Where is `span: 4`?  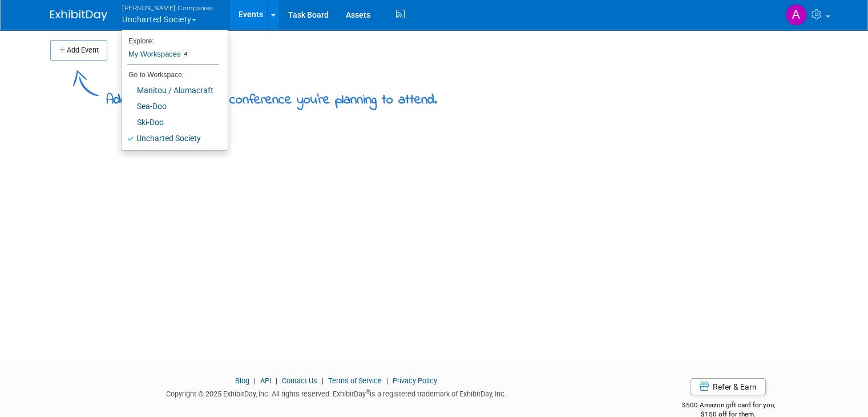
span: 4 is located at coordinates (185, 53).